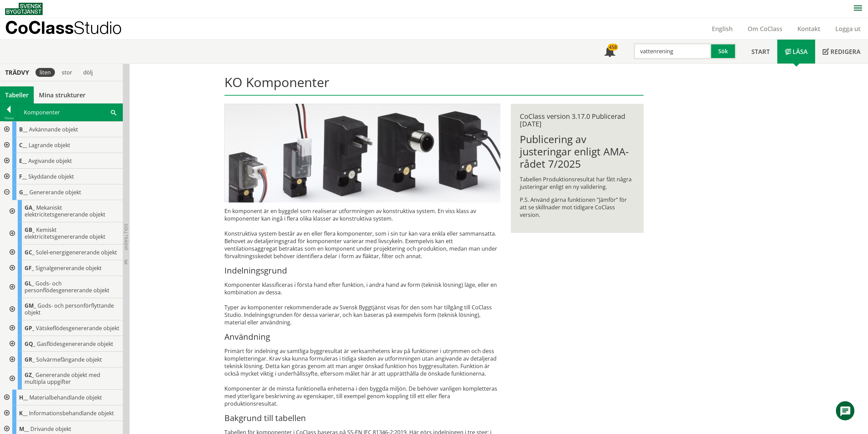 The height and width of the screenshot is (434, 868). Describe the element at coordinates (577, 152) in the screenshot. I see `h1: Publicering av justeringar enligt AMA-rådet 7/2025` at that location.